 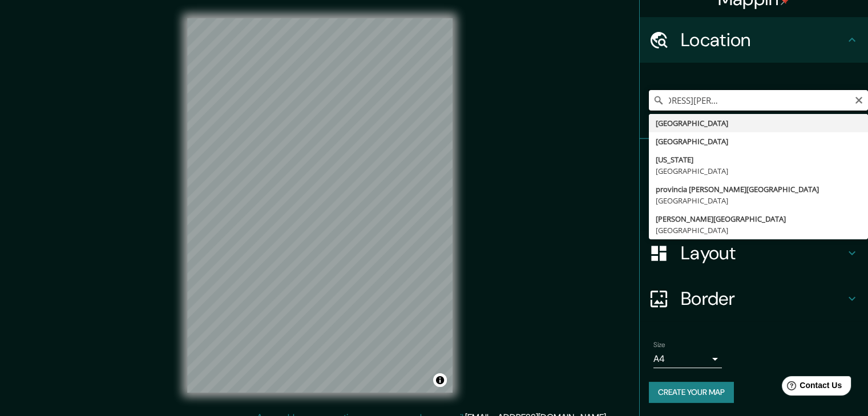 I want to click on div: Location, so click(x=753, y=40).